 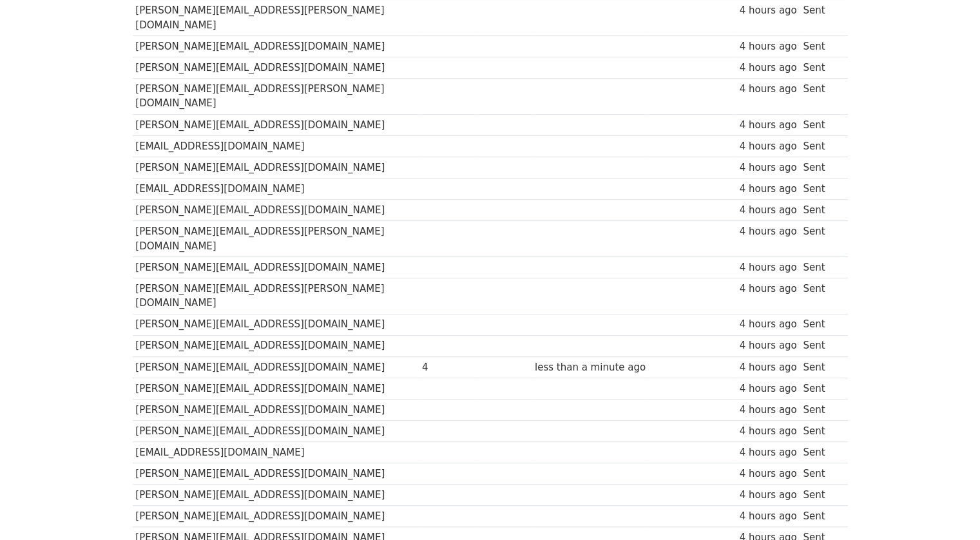 I want to click on div: less than a minute ago, so click(x=590, y=367).